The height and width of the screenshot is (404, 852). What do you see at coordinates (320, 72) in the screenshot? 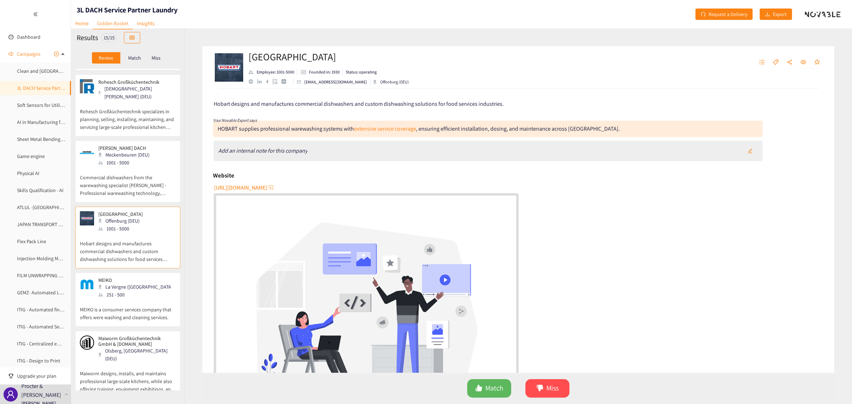
I see `li: Founded in year` at bounding box center [320, 72].